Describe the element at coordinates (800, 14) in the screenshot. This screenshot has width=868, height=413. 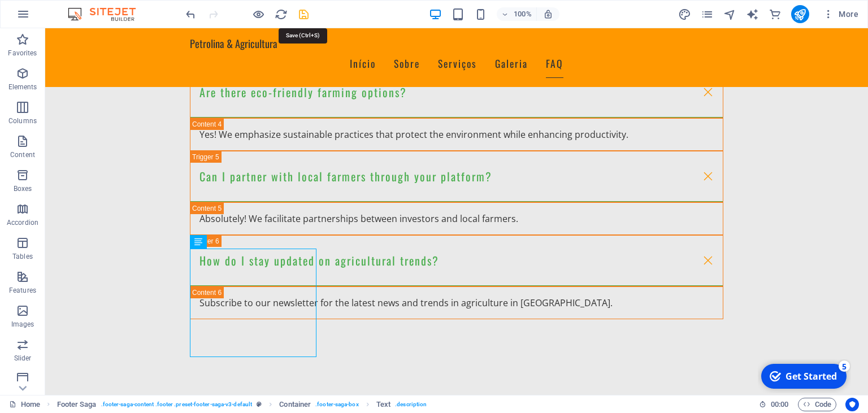
I see `i: Publish` at that location.